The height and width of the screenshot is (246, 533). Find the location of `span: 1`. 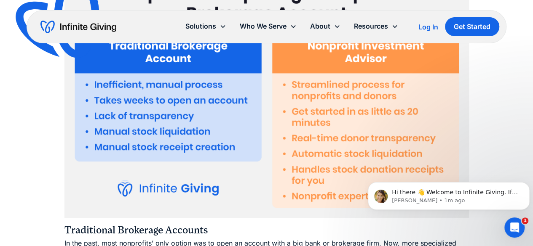

span: 1 is located at coordinates (525, 221).